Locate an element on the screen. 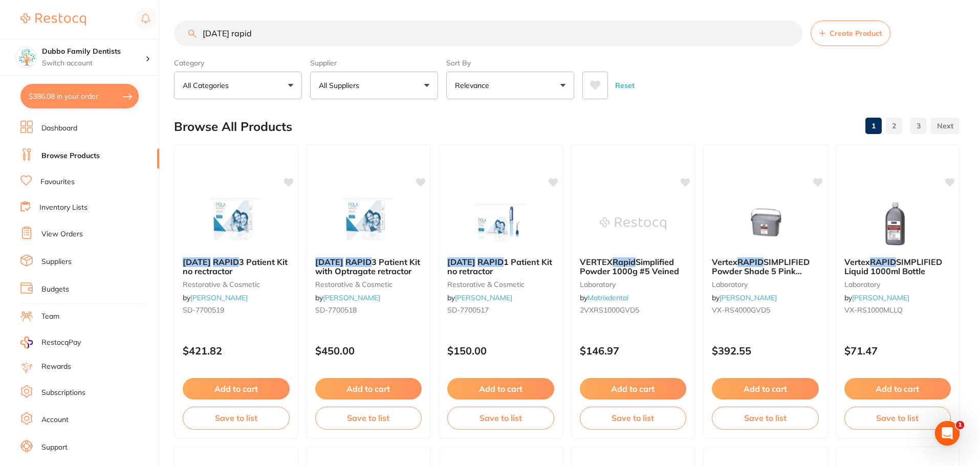 The width and height of the screenshot is (980, 466). span: SD-7700518 is located at coordinates (336, 310).